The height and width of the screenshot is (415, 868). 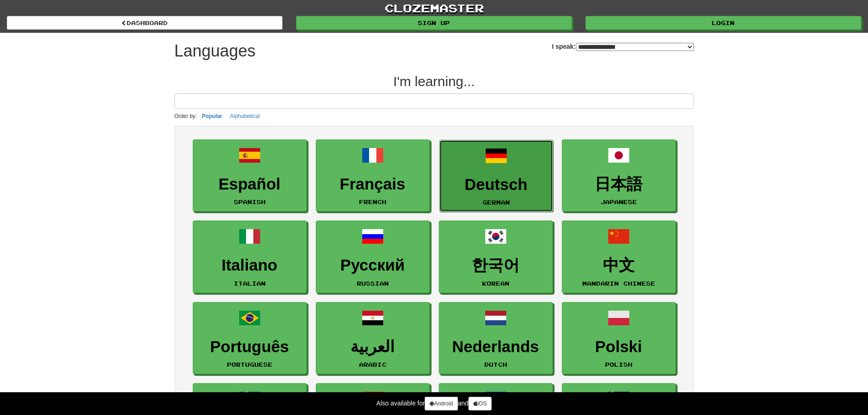 What do you see at coordinates (441, 404) in the screenshot?
I see `a: Android` at bounding box center [441, 404].